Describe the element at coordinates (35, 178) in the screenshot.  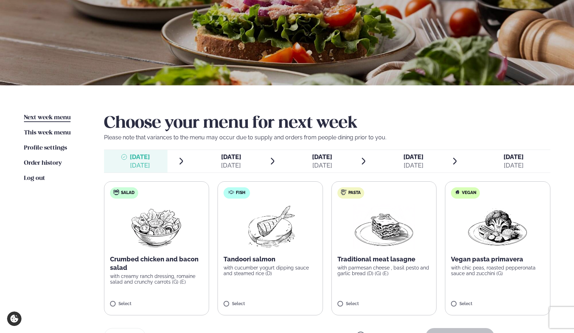
I see `span: Log out` at that location.